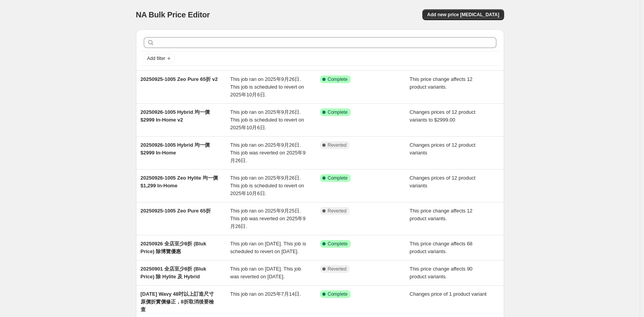  Describe the element at coordinates (441, 272) in the screenshot. I see `span: This price change affects 90 product variants.` at that location.